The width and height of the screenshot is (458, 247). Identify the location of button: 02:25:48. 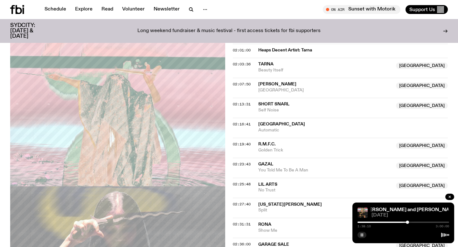
(242, 185).